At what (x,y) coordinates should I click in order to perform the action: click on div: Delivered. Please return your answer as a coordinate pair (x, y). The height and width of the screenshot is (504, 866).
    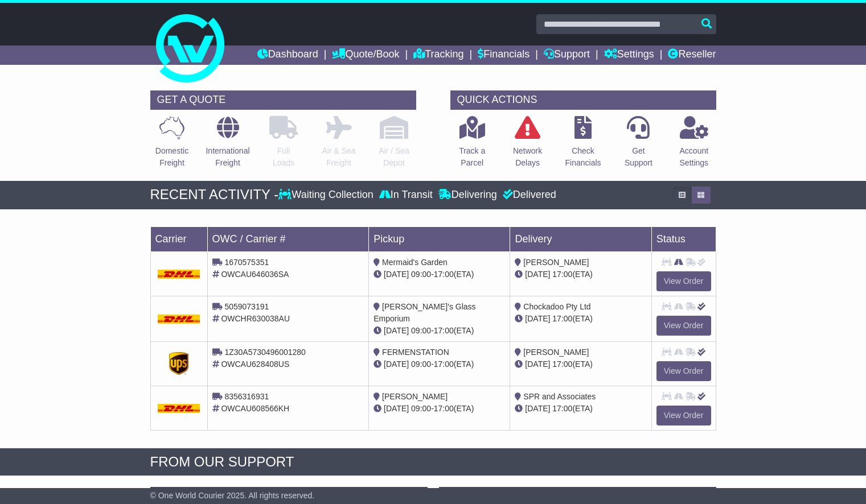
    Looking at the image, I should click on (528, 195).